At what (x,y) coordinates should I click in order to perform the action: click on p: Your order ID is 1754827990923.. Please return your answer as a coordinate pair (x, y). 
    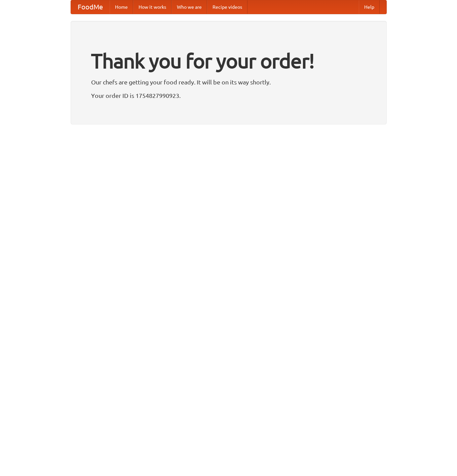
    Looking at the image, I should click on (228, 95).